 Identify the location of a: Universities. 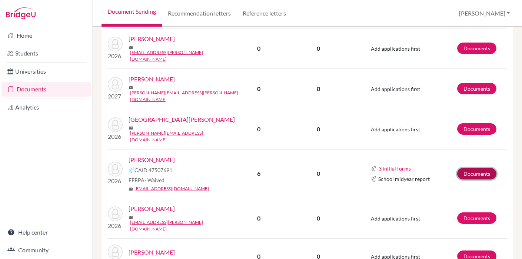
(46, 72).